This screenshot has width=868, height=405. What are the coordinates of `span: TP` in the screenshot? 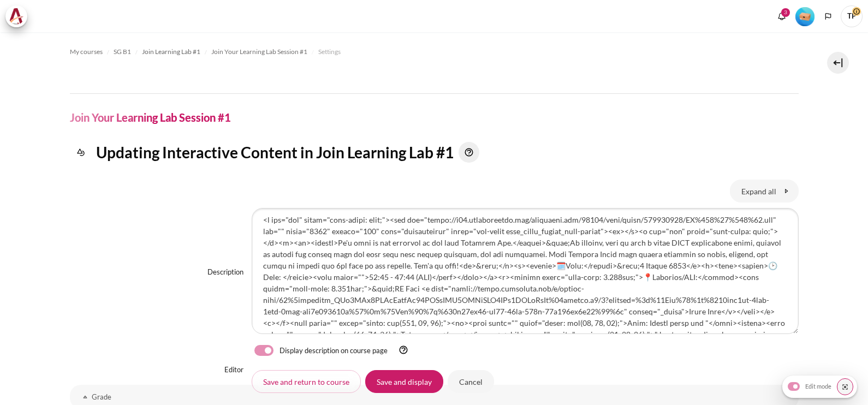 It's located at (851, 17).